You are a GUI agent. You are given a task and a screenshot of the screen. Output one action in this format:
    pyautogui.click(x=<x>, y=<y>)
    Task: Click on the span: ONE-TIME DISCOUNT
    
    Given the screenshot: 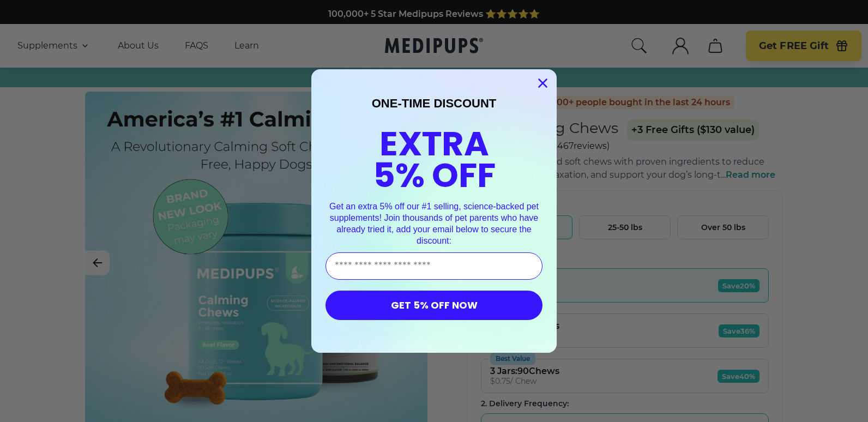 What is the action you would take?
    pyautogui.click(x=434, y=103)
    